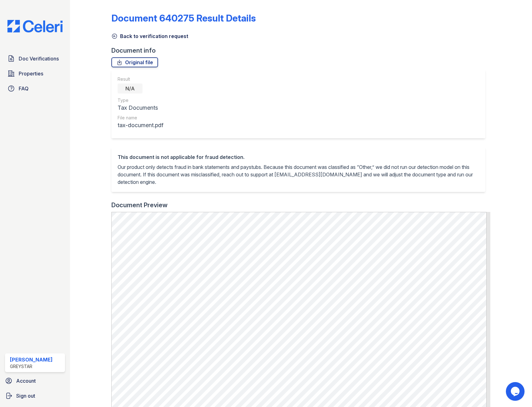 The height and width of the screenshot is (407, 532). Describe the element at coordinates (35, 26) in the screenshot. I see `img: CE_Logo_Blue-a8612792a0a2168367f1c8372b55b34899dd931a85d93a1a3d3e32e68fde9ad4.png` at that location.